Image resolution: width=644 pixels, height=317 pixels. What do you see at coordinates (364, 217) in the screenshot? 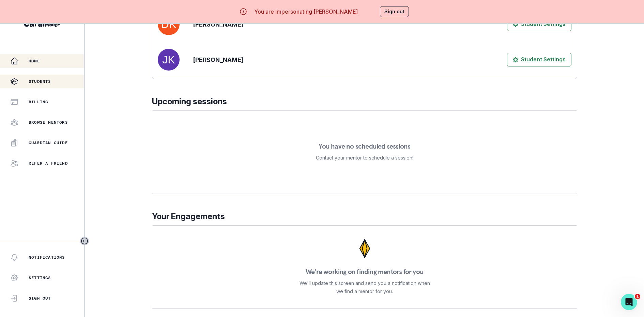
I see `p: Your Engagements` at bounding box center [364, 217].